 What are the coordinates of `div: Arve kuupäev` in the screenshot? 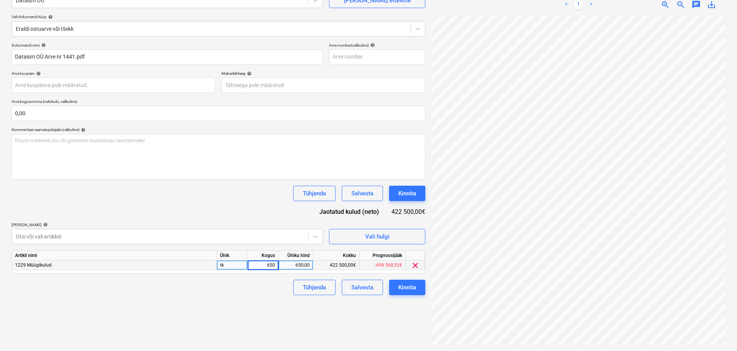 It's located at (113, 73).